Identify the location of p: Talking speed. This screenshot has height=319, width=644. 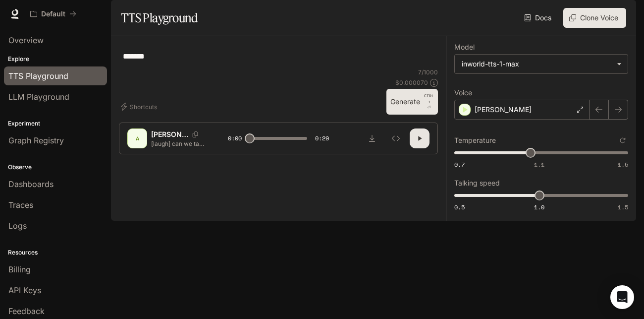
(477, 183).